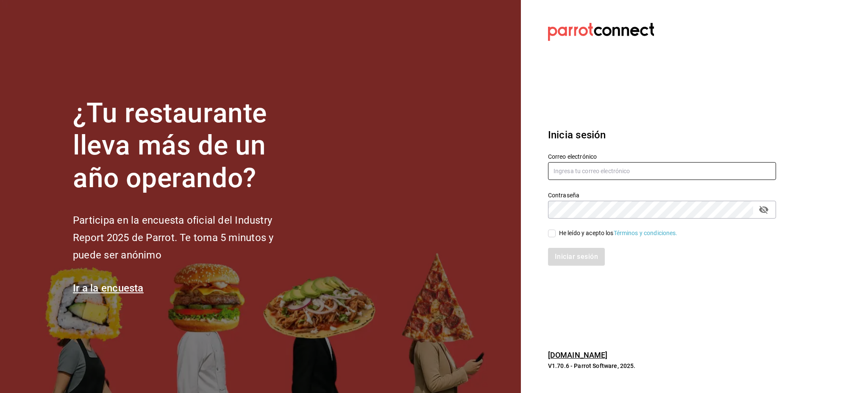 This screenshot has width=868, height=393. What do you see at coordinates (188, 238) in the screenshot?
I see `h2: Participa en la encuesta oficial del Industry Report 2025 de Parrot. Te toma 5 minutos y puede se...` at bounding box center [188, 238].